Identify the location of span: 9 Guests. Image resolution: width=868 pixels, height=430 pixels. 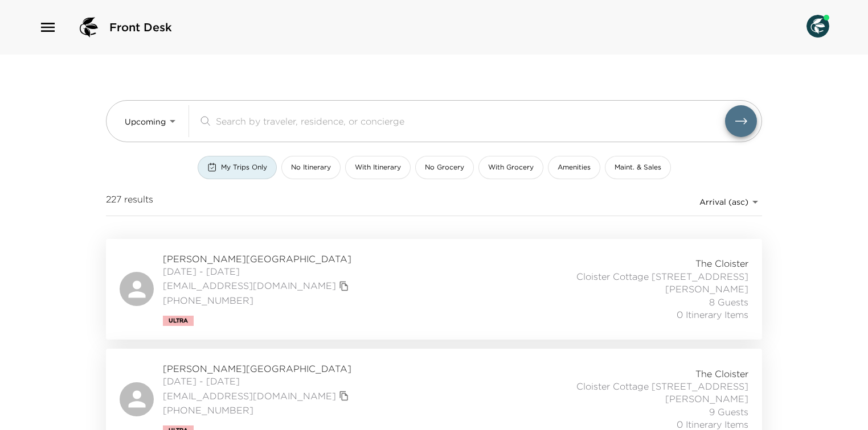
(729, 412).